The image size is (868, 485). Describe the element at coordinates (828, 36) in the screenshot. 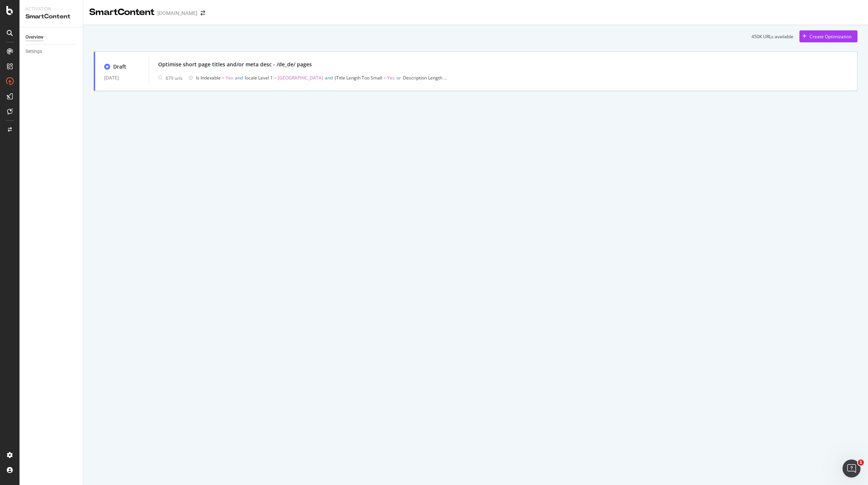

I see `button: Create Optimization` at that location.